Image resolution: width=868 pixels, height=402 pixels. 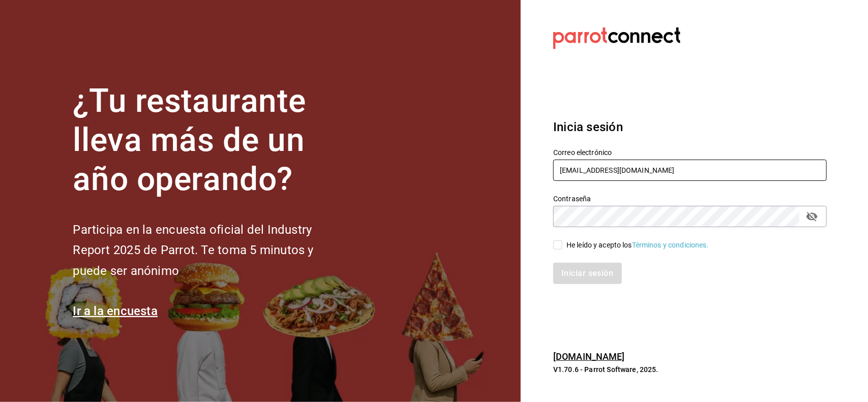 What do you see at coordinates (690, 369) in the screenshot?
I see `p: V1.70.6 - Parrot Software, 2025.` at bounding box center [690, 369].